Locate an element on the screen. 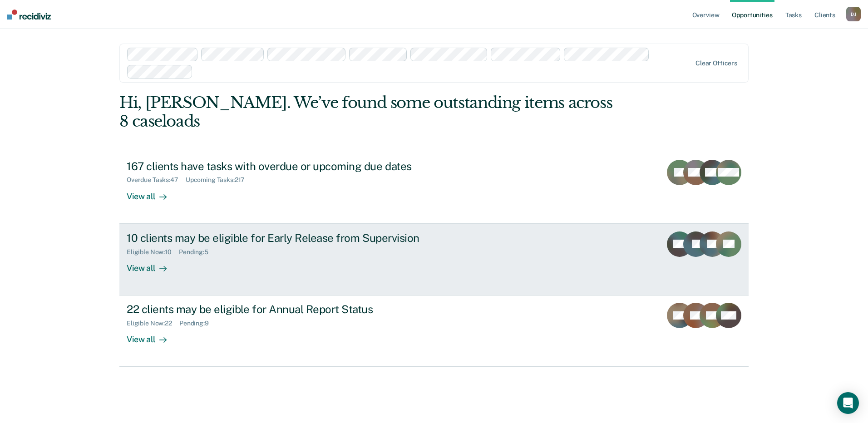 Image resolution: width=868 pixels, height=423 pixels. img: Recidiviz is located at coordinates (29, 14).